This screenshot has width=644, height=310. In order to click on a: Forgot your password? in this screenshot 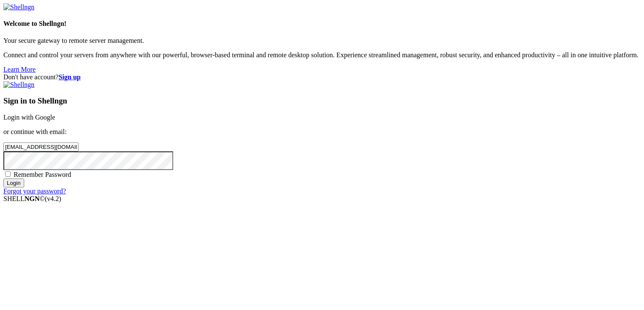, I will do `click(34, 191)`.